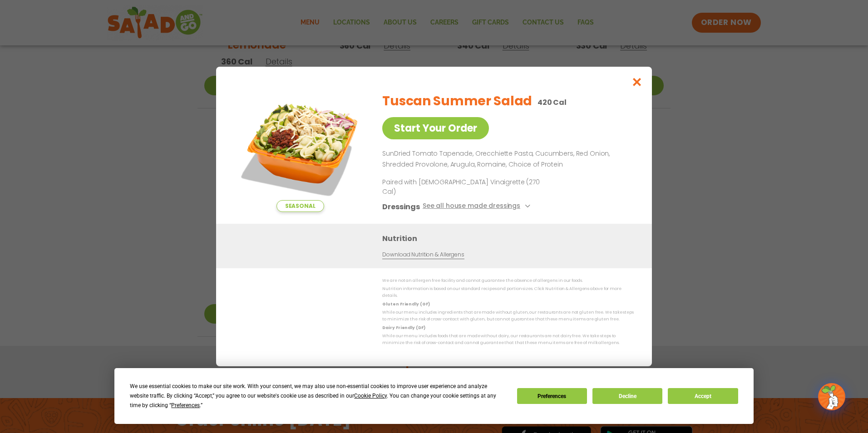 The height and width of the screenshot is (433, 868). Describe the element at coordinates (832, 397) in the screenshot. I see `img: wpChatIcon` at that location.